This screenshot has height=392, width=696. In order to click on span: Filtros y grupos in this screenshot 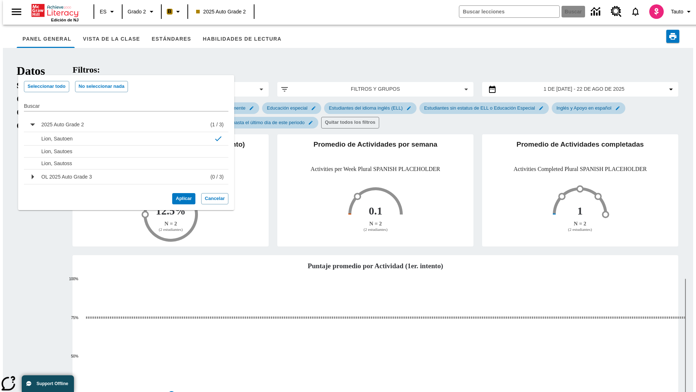, I will do `click(375, 89)`.